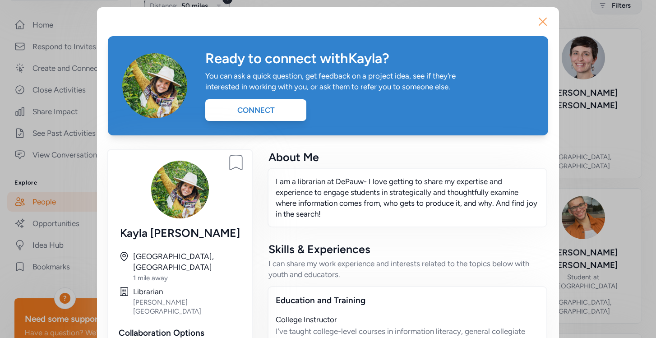 Image resolution: width=656 pixels, height=338 pixels. What do you see at coordinates (187, 278) in the screenshot?
I see `div: 1 mile away` at bounding box center [187, 278].